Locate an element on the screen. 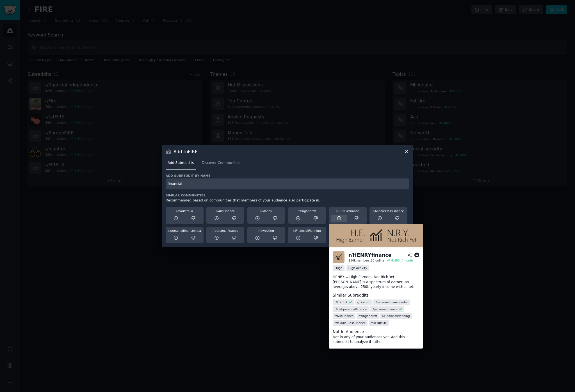  div: personalfinance is located at coordinates (225, 231).